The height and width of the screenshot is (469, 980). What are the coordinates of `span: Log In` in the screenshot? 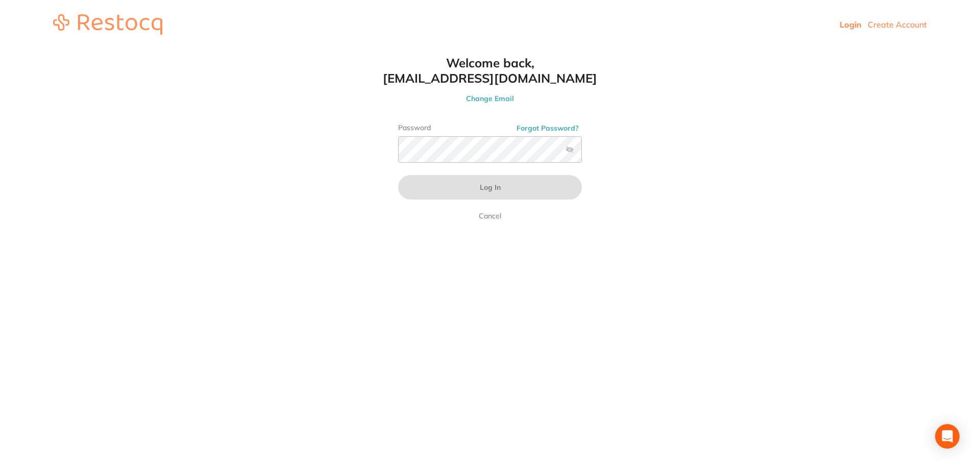 It's located at (490, 187).